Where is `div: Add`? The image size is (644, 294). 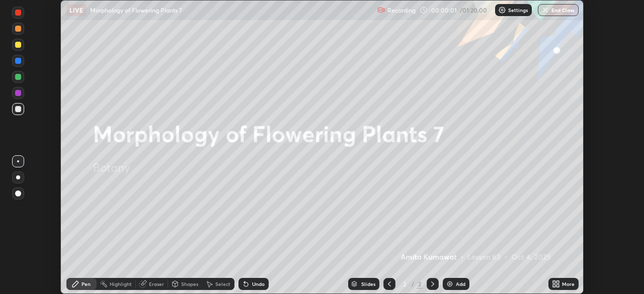
div: Add is located at coordinates (460, 284).